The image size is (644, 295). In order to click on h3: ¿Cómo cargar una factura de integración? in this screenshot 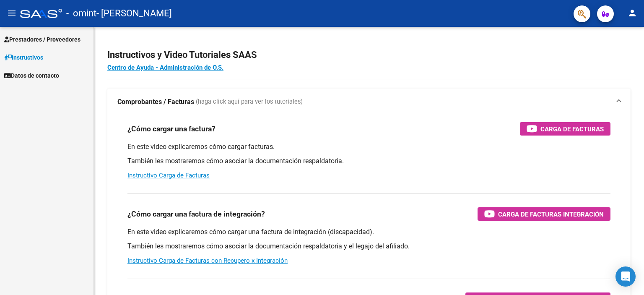, I will do `click(196, 214)`.